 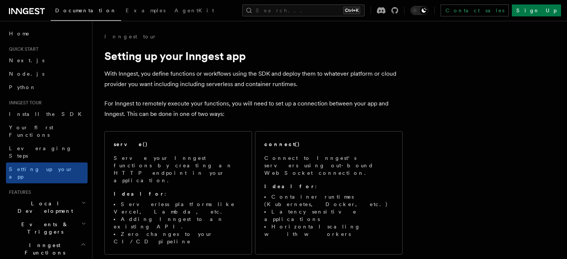 I want to click on button: Local Development, so click(x=47, y=207).